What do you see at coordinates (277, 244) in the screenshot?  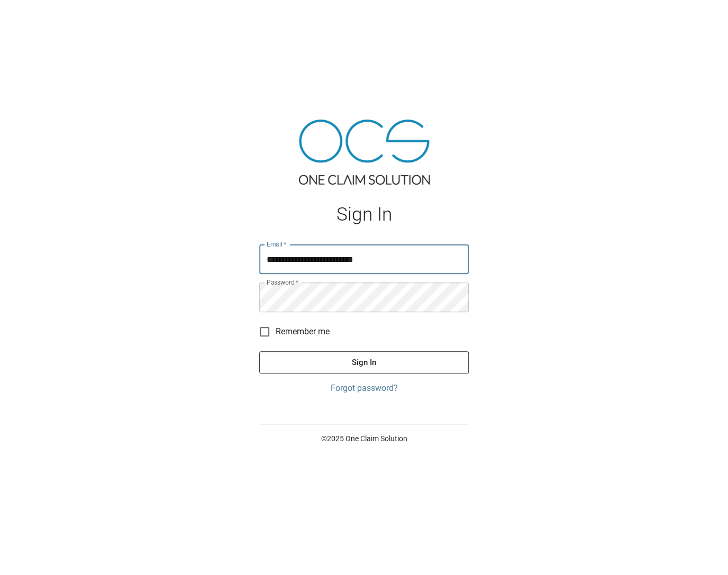 I see `label: Email` at bounding box center [277, 244].